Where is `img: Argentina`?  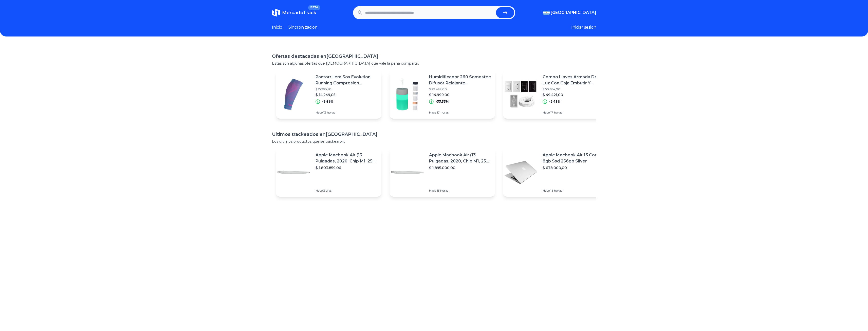 img: Argentina is located at coordinates (547, 13).